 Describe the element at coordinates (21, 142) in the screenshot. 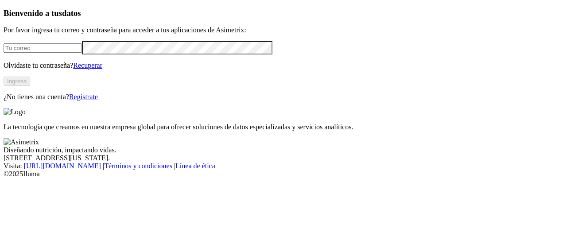

I see `img: Asimetrix` at that location.